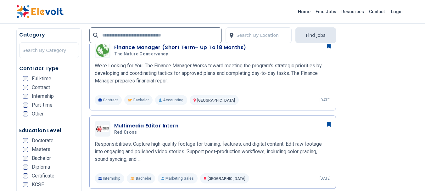  What do you see at coordinates (326, 12) in the screenshot?
I see `a: Find Jobs` at bounding box center [326, 12].